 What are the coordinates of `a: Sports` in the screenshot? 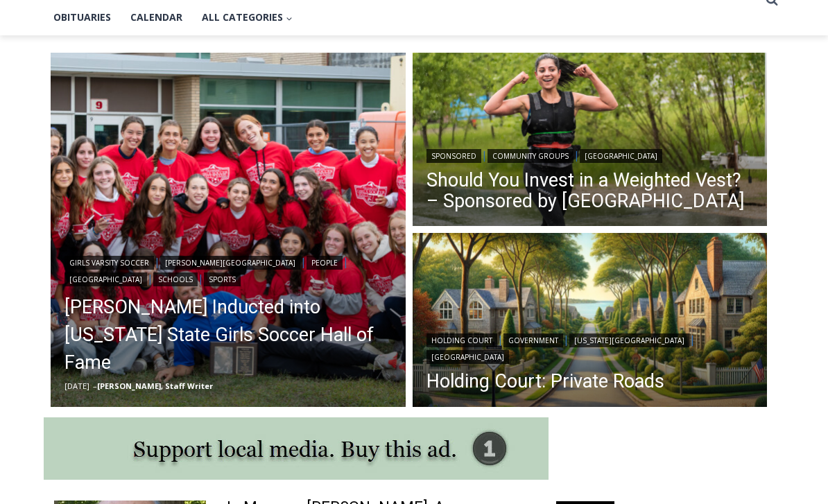 It's located at (222, 280).